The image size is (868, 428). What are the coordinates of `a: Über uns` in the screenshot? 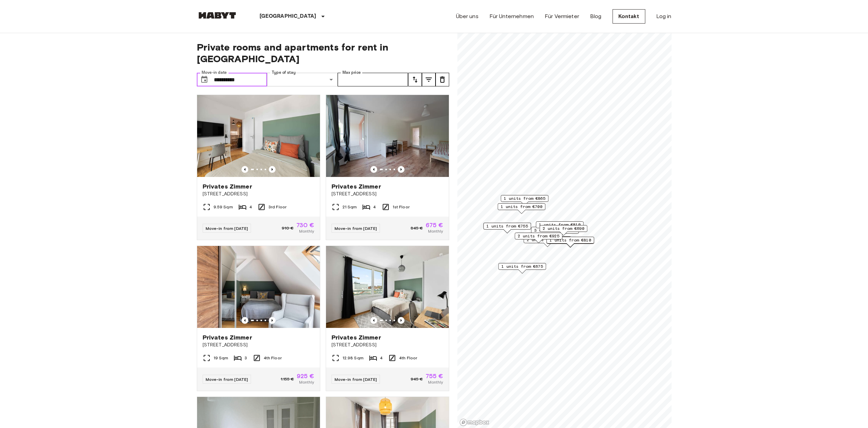 It's located at (468, 16).